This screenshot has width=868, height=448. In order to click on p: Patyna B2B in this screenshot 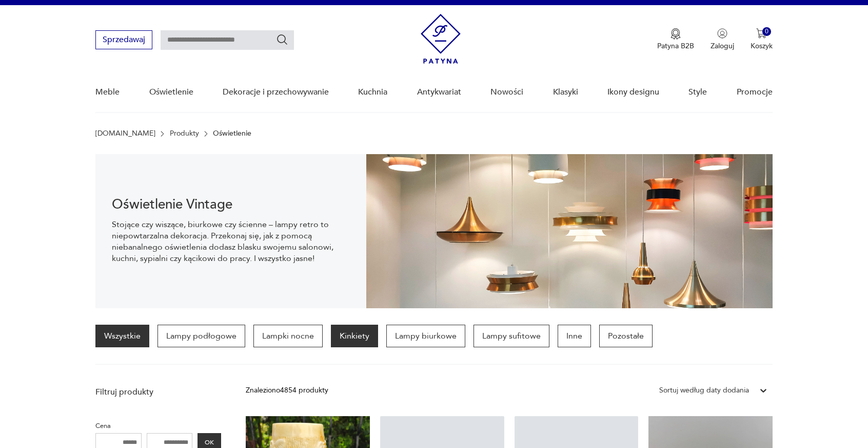, I will do `click(675, 46)`.